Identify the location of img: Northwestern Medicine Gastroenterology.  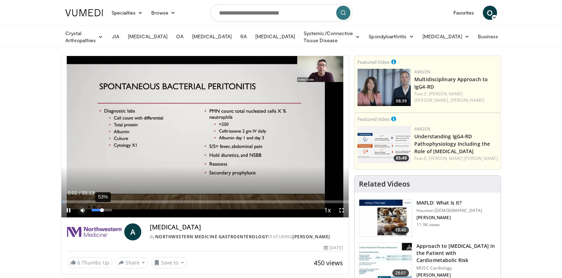
(94, 232).